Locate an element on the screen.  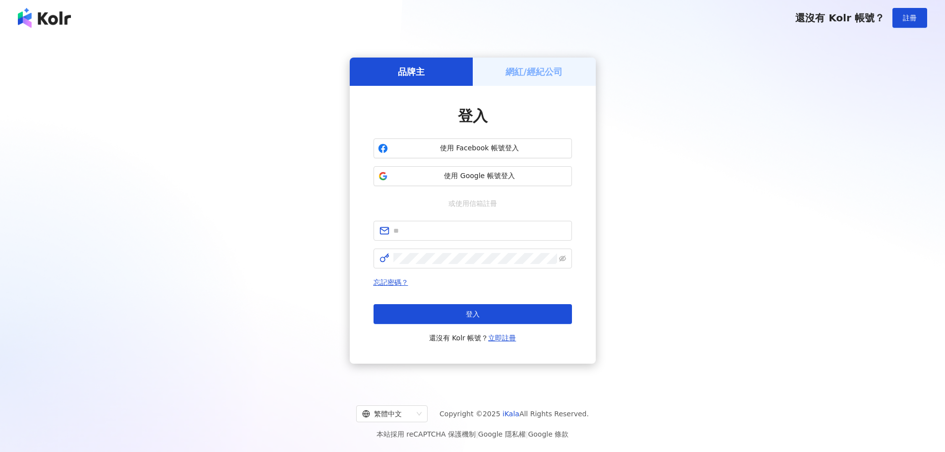
div: 繁體中文 is located at coordinates (388, 414).